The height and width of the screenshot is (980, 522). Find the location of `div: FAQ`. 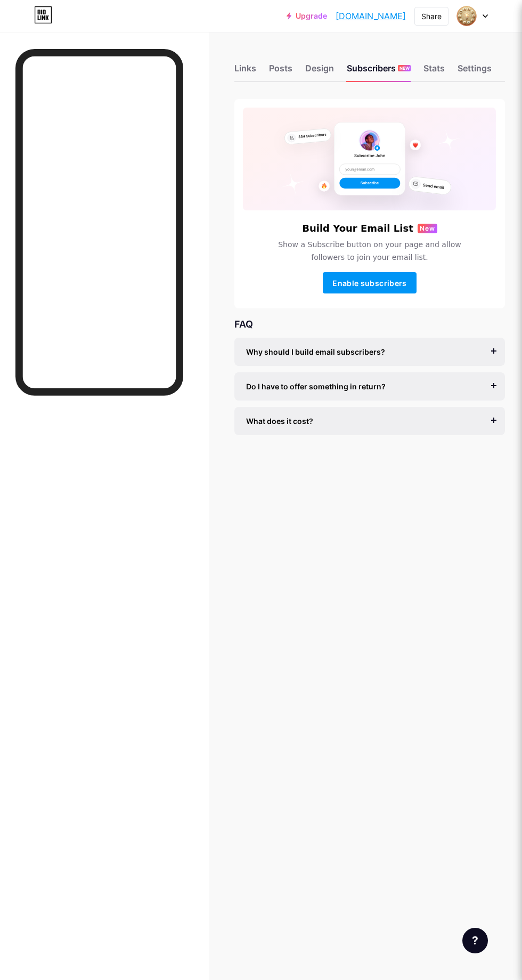

div: FAQ is located at coordinates (370, 324).